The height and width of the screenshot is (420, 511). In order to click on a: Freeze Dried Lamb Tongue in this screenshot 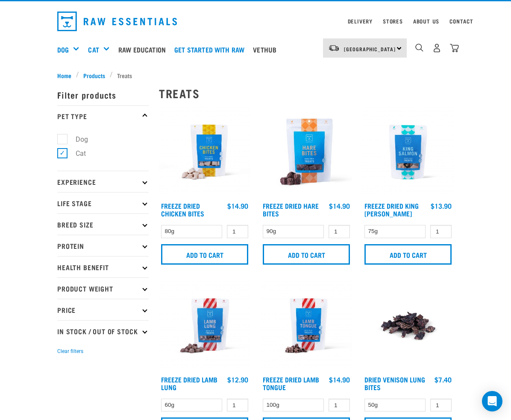, I will do `click(291, 383)`.